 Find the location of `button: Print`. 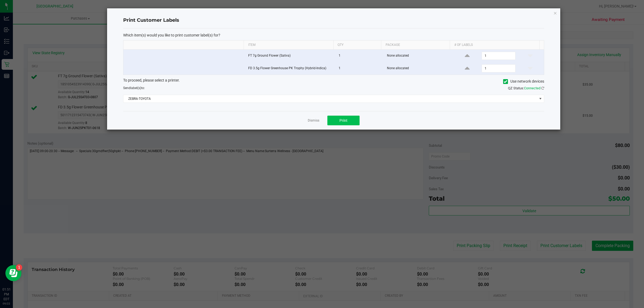

button: Print is located at coordinates (344, 121).